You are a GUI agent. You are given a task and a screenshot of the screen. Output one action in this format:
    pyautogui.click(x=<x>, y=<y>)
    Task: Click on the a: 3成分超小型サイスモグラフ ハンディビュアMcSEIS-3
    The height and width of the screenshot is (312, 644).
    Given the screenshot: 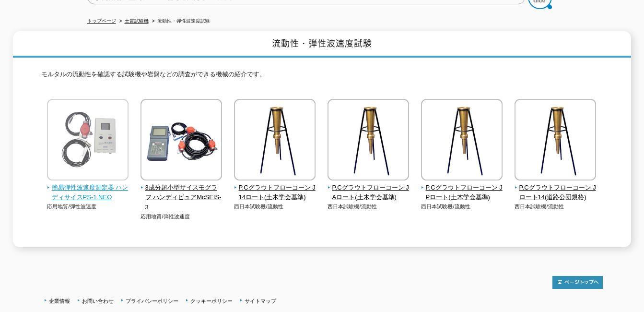 What is the action you would take?
    pyautogui.click(x=181, y=193)
    